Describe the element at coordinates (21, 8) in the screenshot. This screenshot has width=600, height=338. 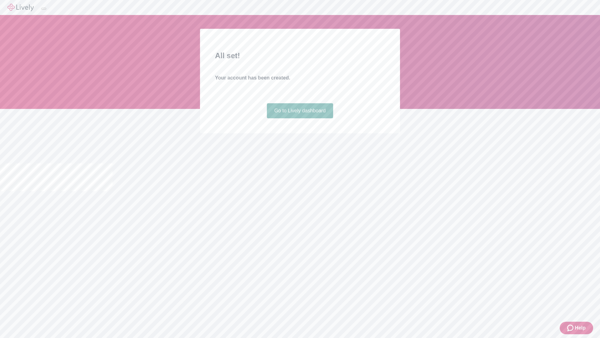
I see `img: Lively` at that location.